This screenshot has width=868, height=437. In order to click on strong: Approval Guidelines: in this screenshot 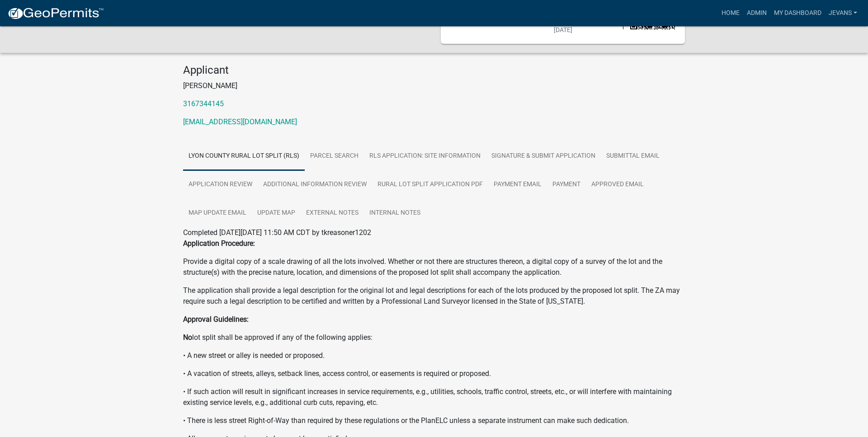, I will do `click(216, 319)`.